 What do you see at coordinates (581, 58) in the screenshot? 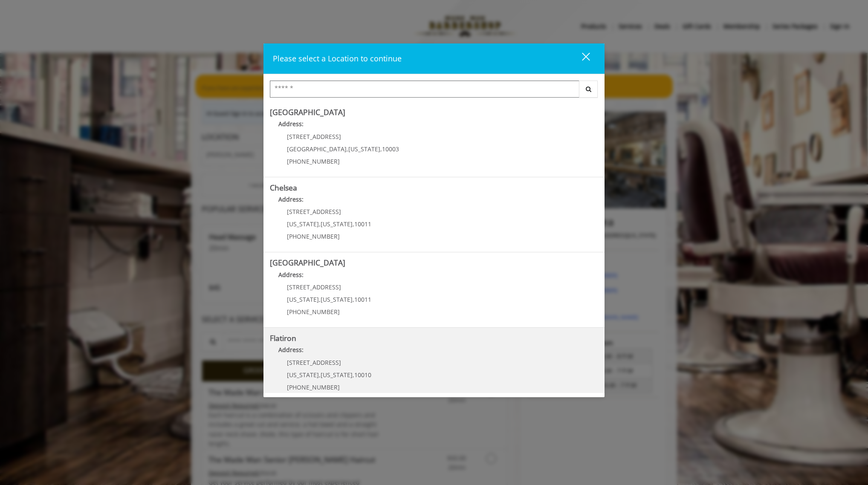
I see `div: close dialog` at bounding box center [581, 58].